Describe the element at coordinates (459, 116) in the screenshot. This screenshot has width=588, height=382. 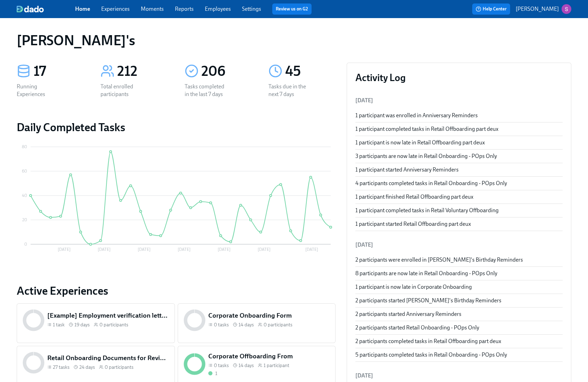
I see `div: 1 participant was enrolled in Anniversary Reminders` at that location.